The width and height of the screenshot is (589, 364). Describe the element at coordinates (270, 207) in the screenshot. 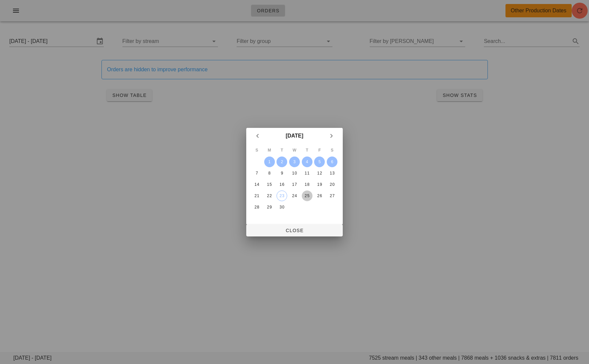

I see `div: 29` at that location.